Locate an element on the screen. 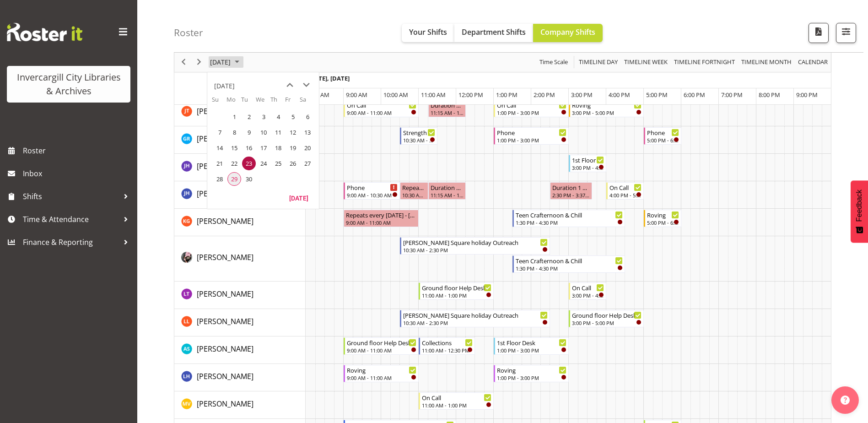  div: next period is located at coordinates (199, 62).